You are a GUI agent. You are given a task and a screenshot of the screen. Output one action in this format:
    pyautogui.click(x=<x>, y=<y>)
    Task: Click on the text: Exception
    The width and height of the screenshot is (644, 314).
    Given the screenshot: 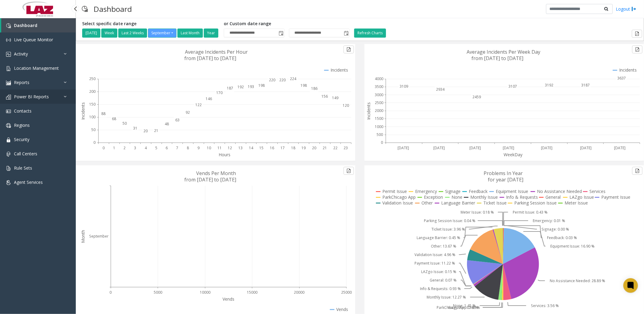 What is the action you would take?
    pyautogui.click(x=433, y=197)
    